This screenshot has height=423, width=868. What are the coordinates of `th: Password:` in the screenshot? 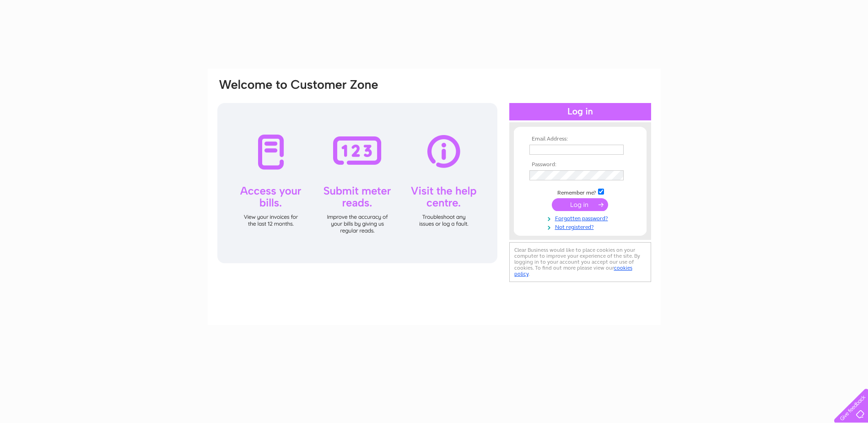 It's located at (581, 165).